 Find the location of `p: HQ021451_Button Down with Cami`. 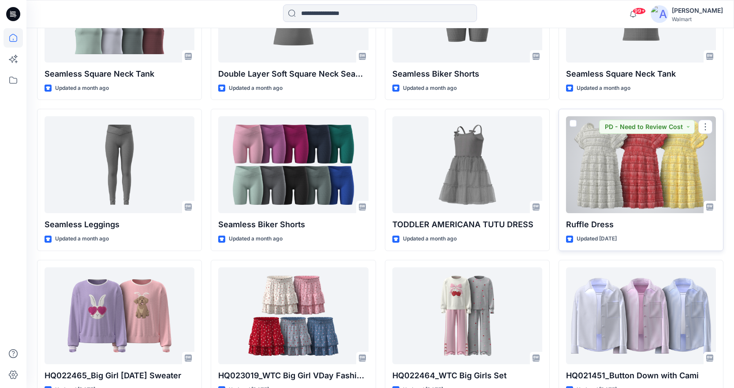

p: HQ021451_Button Down with Cami is located at coordinates (641, 376).